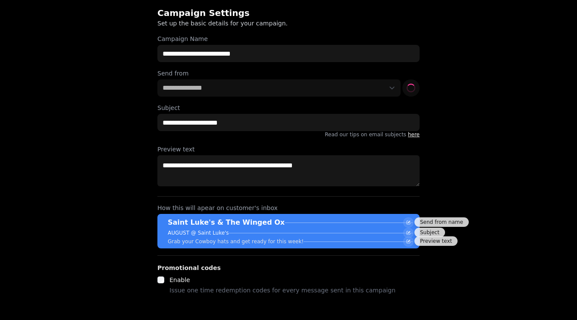 The image size is (577, 320). Describe the element at coordinates (240, 13) in the screenshot. I see `h2: Campaign Settings` at that location.